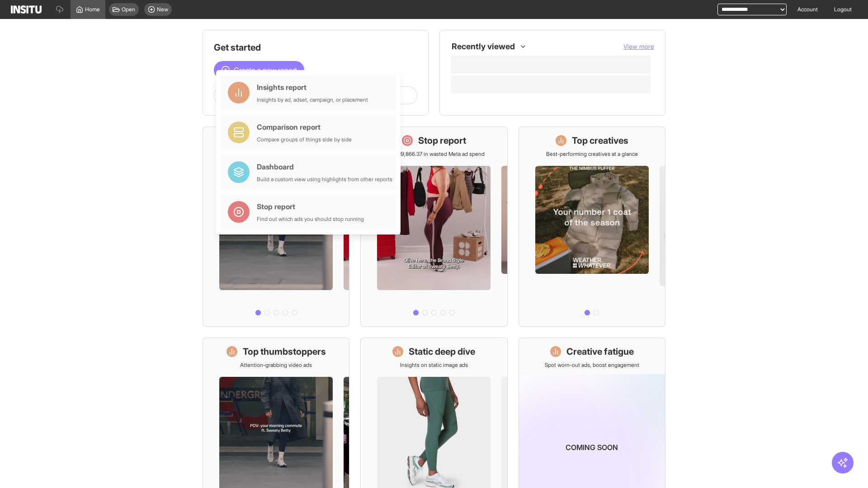 This screenshot has height=488, width=868. Describe the element at coordinates (325, 179) in the screenshot. I see `div: Build a custom view using highlights from other reports` at that location.